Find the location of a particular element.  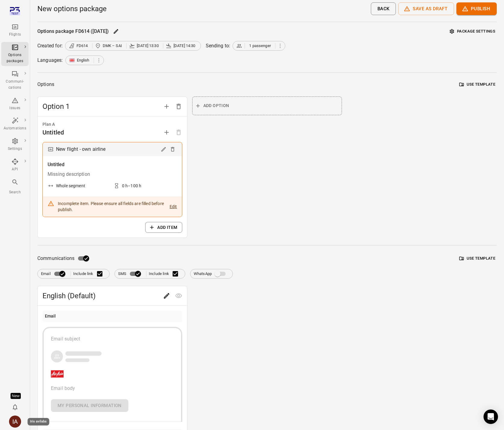

div: Iris avilabs is located at coordinates (38, 422).